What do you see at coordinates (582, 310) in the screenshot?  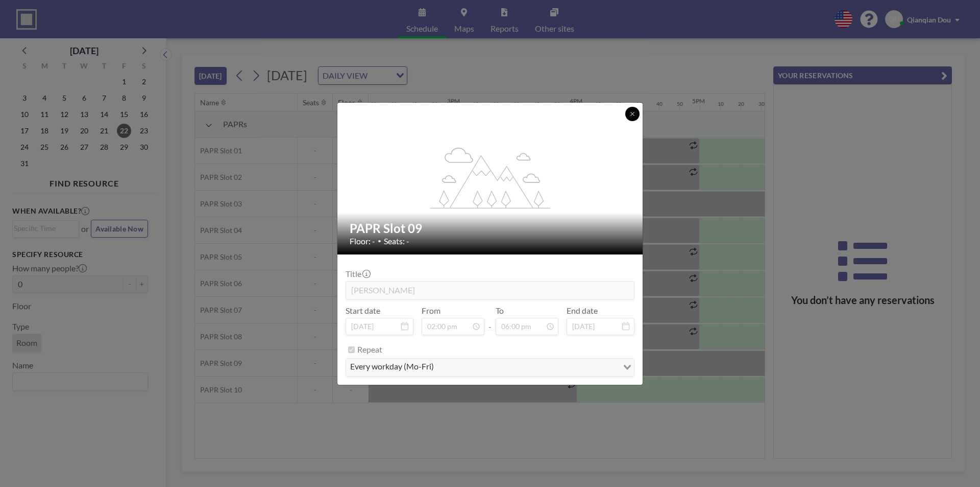 I see `label: End date` at bounding box center [582, 310].